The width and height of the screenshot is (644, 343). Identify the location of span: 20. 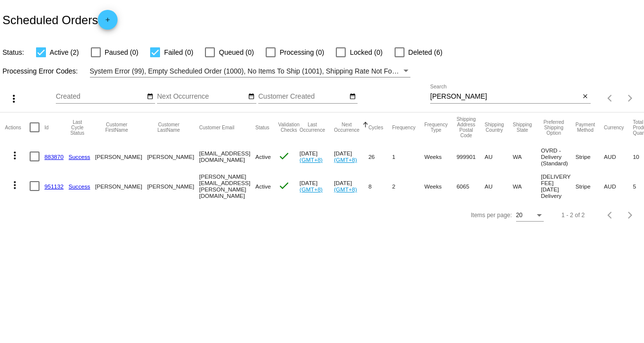
(519, 215).